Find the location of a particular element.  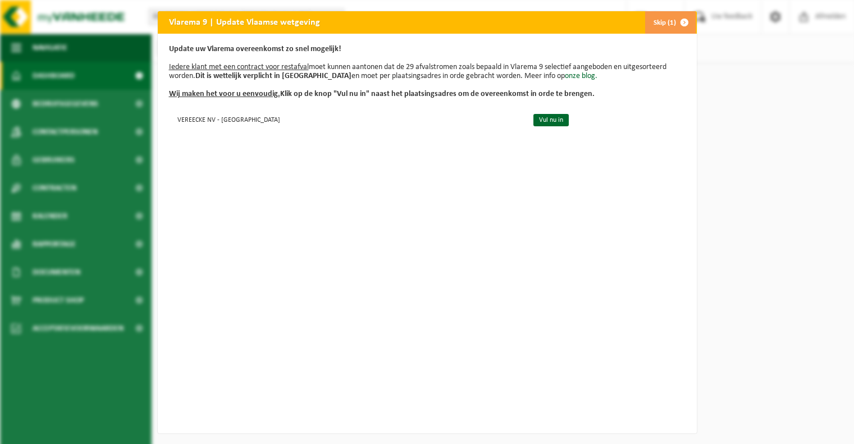

a: Vul nu in is located at coordinates (551, 120).